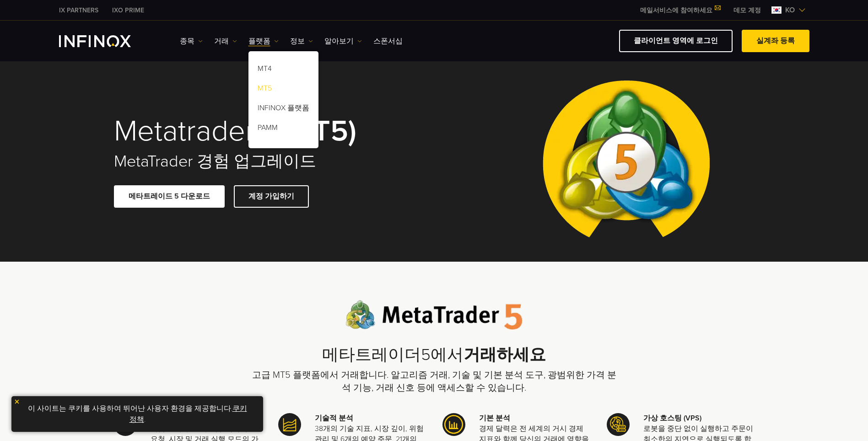  I want to click on a: 스폰서십, so click(388, 41).